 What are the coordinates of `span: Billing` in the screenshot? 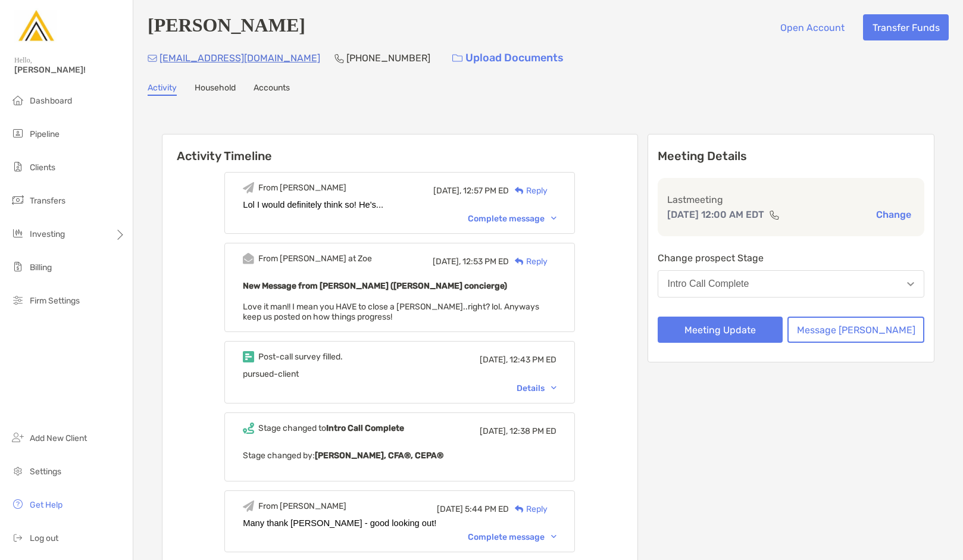 It's located at (41, 267).